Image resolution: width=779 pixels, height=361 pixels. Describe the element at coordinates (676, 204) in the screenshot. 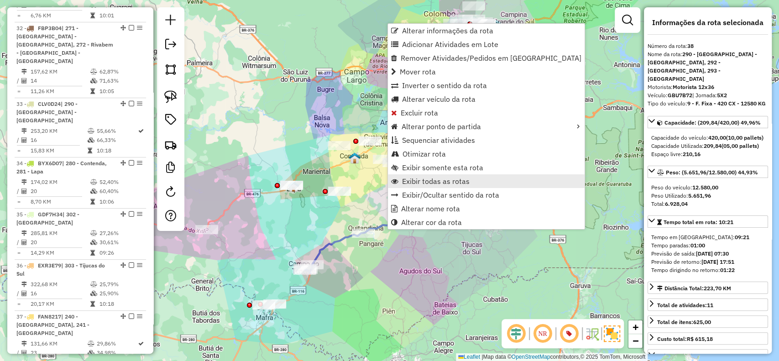

I see `strong: 6.928,04` at that location.